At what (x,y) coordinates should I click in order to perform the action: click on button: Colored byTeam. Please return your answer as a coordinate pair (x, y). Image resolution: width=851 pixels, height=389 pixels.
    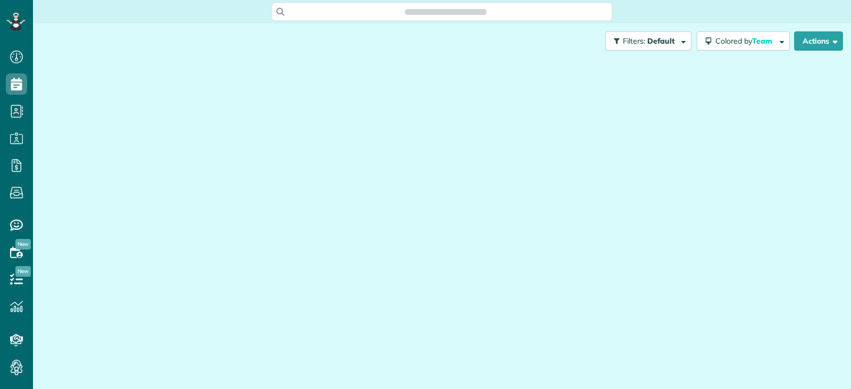
    Looking at the image, I should click on (743, 41).